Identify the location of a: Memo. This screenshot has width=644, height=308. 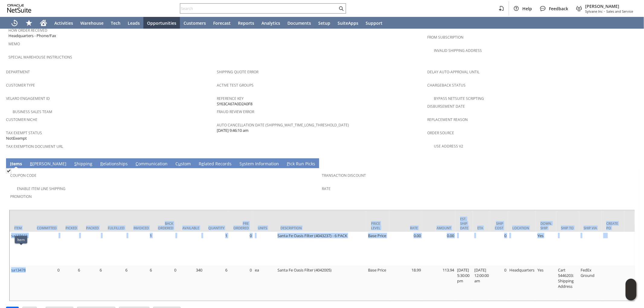
(14, 43).